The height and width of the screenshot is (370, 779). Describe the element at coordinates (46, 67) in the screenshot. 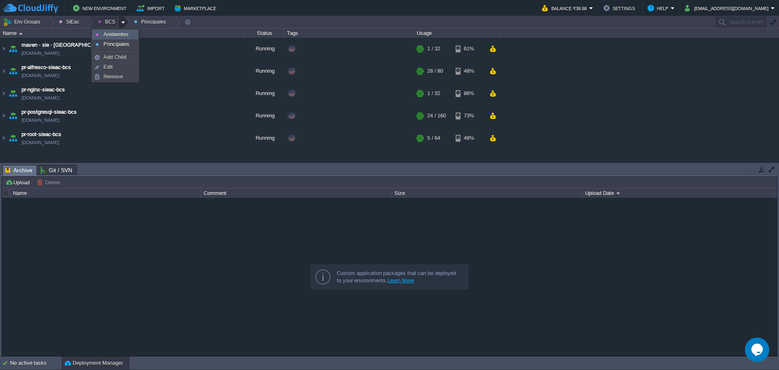

I see `a: pr-alfresco-sieac-bcs` at that location.